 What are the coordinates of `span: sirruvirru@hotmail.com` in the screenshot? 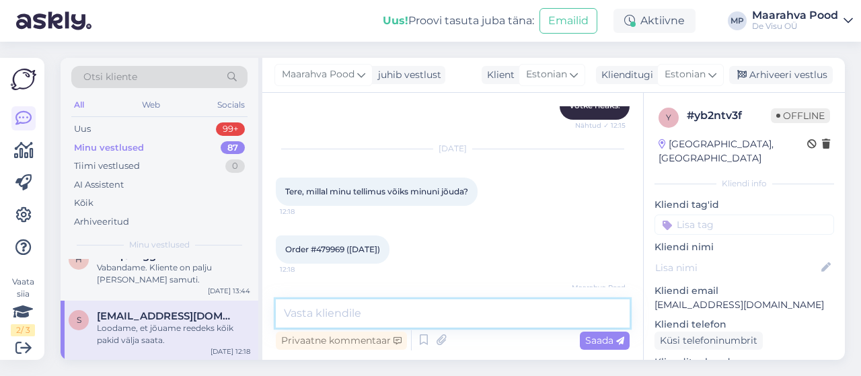 It's located at (167, 316).